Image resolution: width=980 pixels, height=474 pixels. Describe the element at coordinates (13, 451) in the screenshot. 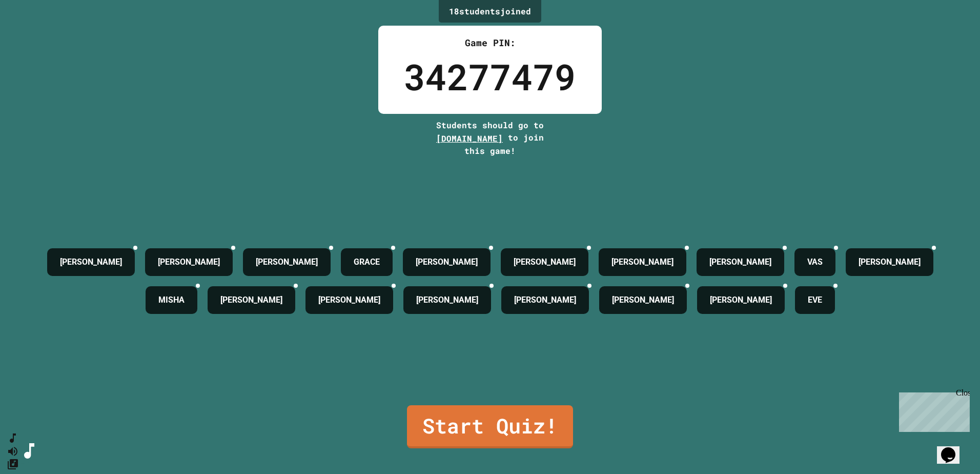

I see `button: Mute music` at that location.